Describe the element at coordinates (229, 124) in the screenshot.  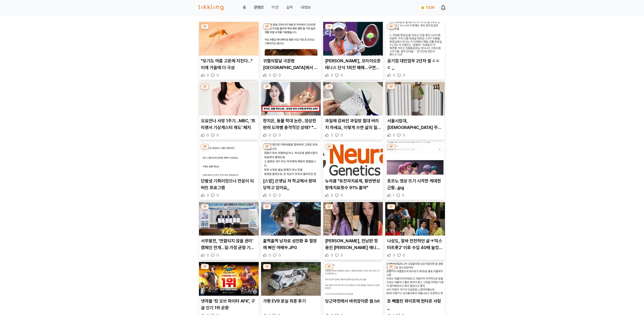
I see `p: 오요안나 사망 1주기…MBC, '프리랜서 기상캐스터 제도' 폐지` at that location.